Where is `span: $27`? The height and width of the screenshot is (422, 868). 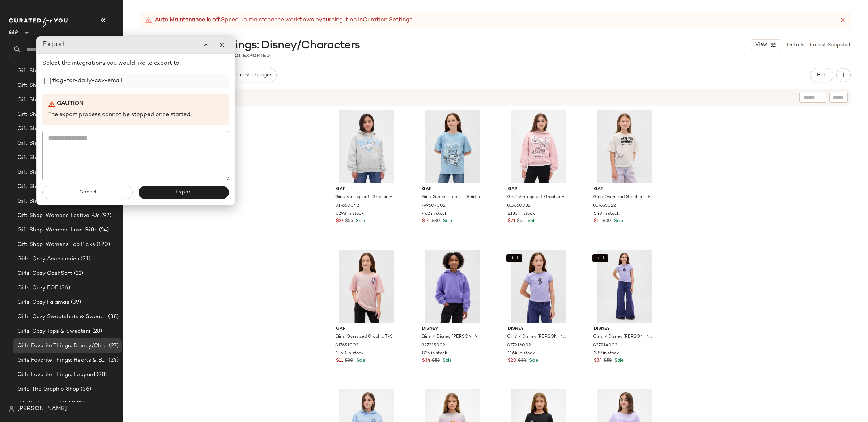 span: $27 is located at coordinates (340, 222).